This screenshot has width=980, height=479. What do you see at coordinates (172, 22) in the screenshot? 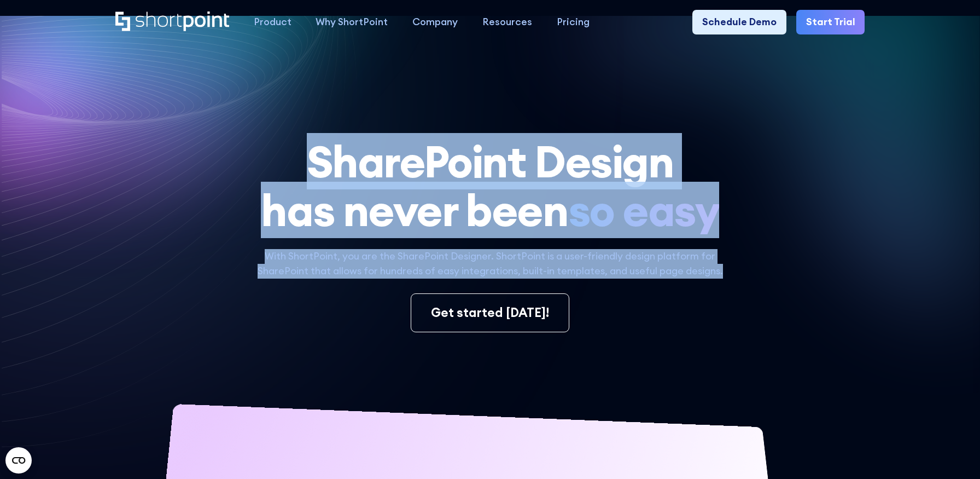
I see `a: Home` at bounding box center [172, 22].